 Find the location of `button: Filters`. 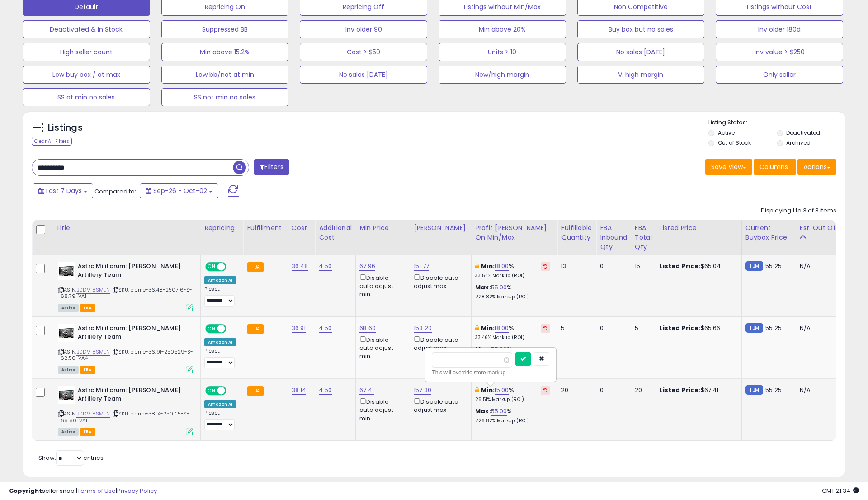

button: Filters is located at coordinates (271, 167).